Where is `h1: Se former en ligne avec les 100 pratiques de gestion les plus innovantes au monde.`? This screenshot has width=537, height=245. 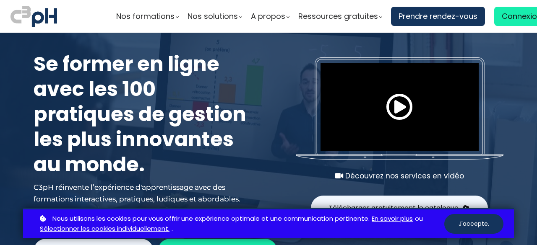
h1: Se former en ligne avec les 100 pratiques de gestion les plus innovantes au monde. is located at coordinates (143, 114).